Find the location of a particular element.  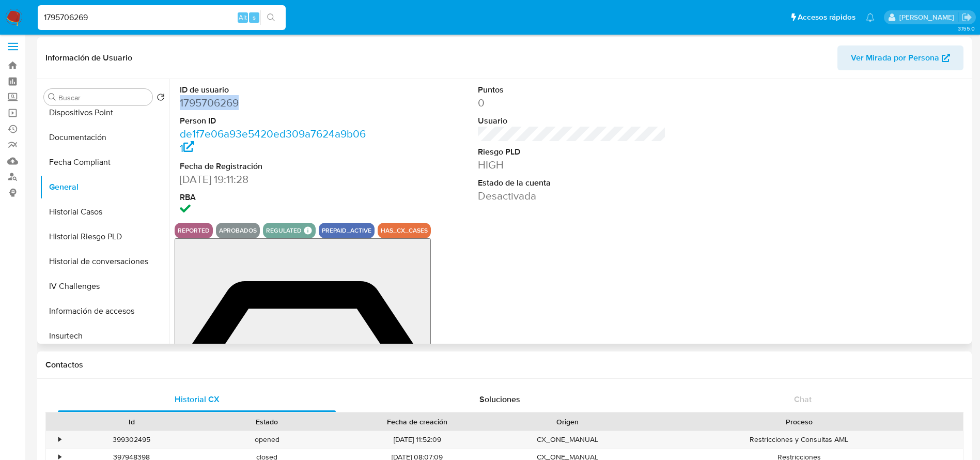

div: Restricciones y Consultas AML is located at coordinates (799, 439).